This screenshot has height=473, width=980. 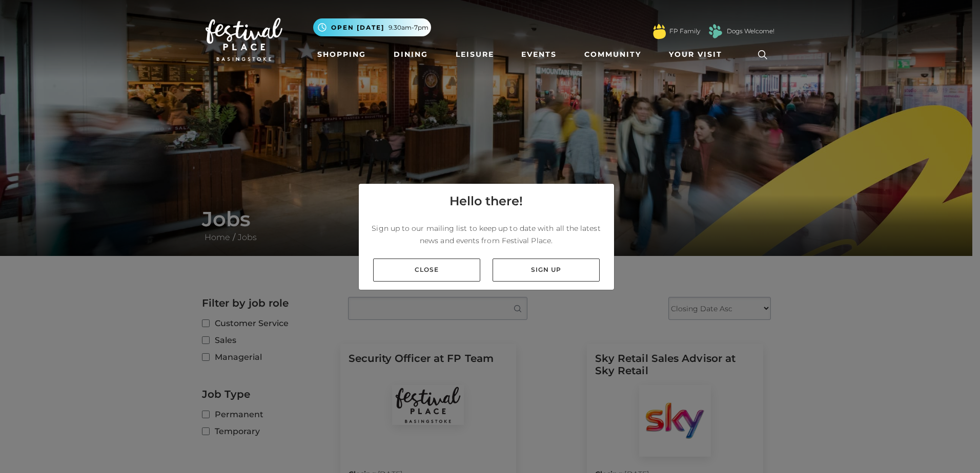 What do you see at coordinates (475, 55) in the screenshot?
I see `a: Leisure` at bounding box center [475, 55].